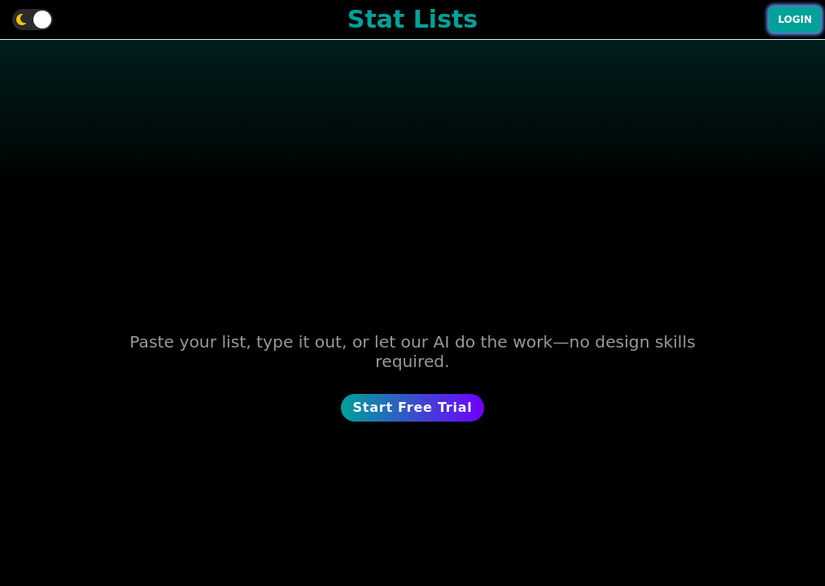 The width and height of the screenshot is (825, 586). Describe the element at coordinates (411, 267) in the screenshot. I see `h1: Create Stunning Sports Graphics in Minutes` at that location.